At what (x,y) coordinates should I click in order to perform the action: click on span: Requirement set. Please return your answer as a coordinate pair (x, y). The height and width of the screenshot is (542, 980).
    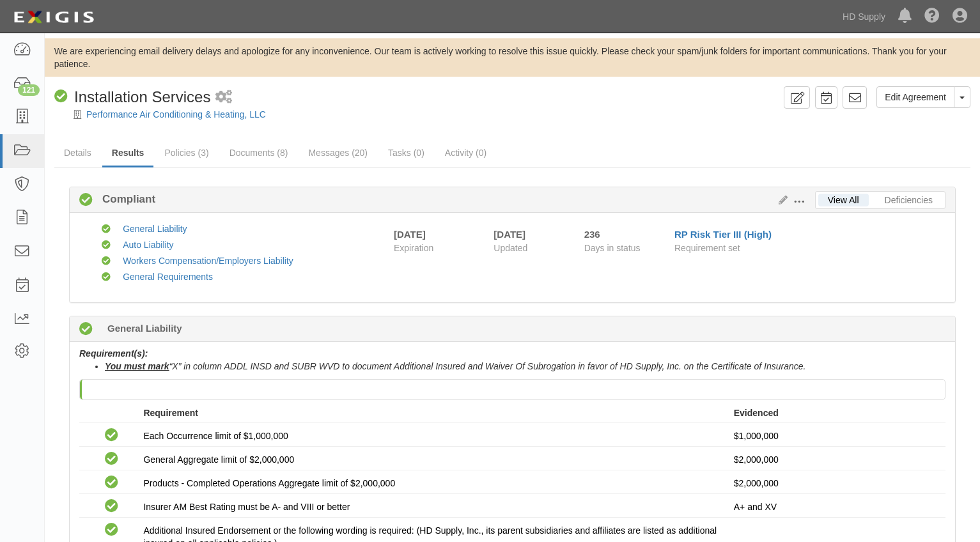
    Looking at the image, I should click on (707, 248).